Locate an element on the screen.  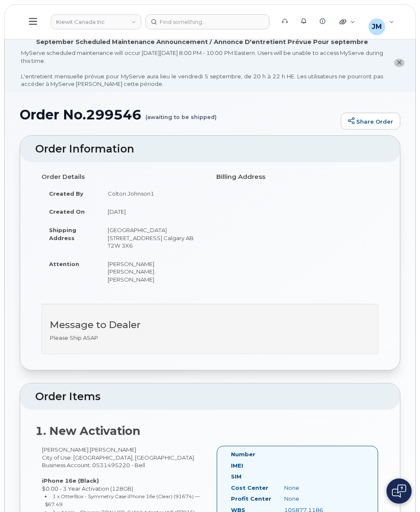
h4: Billing Address is located at coordinates (297, 177).